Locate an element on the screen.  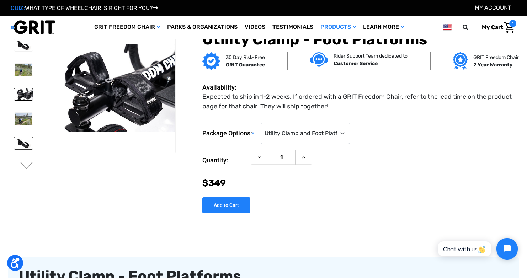
p: Rider Support Team dedicated to is located at coordinates (371, 56).